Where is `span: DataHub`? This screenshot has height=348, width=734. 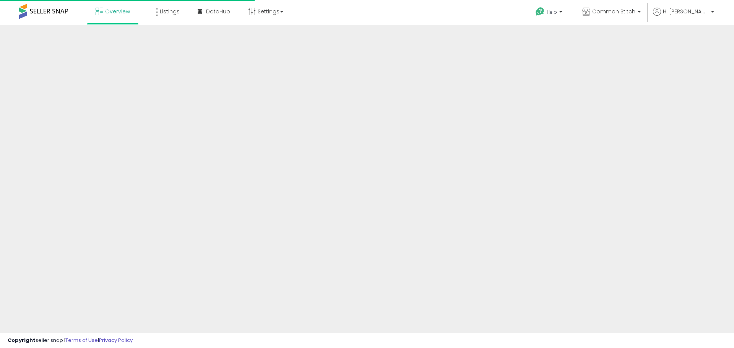
span: DataHub is located at coordinates (218, 11).